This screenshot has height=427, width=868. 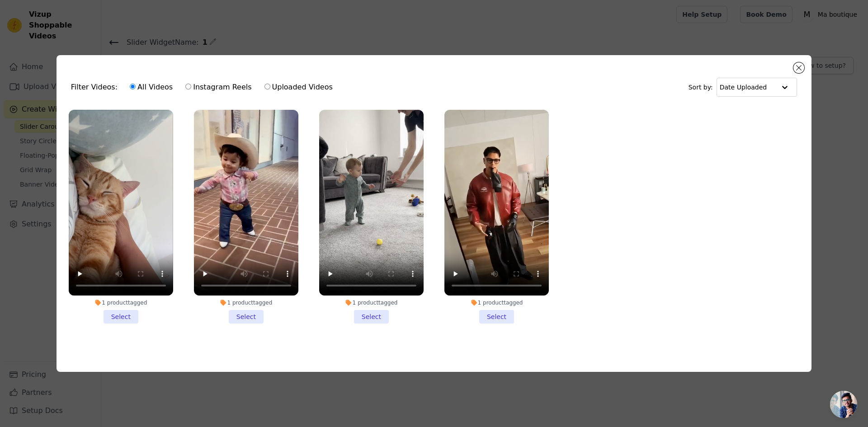 I want to click on label: All Videos, so click(x=151, y=87).